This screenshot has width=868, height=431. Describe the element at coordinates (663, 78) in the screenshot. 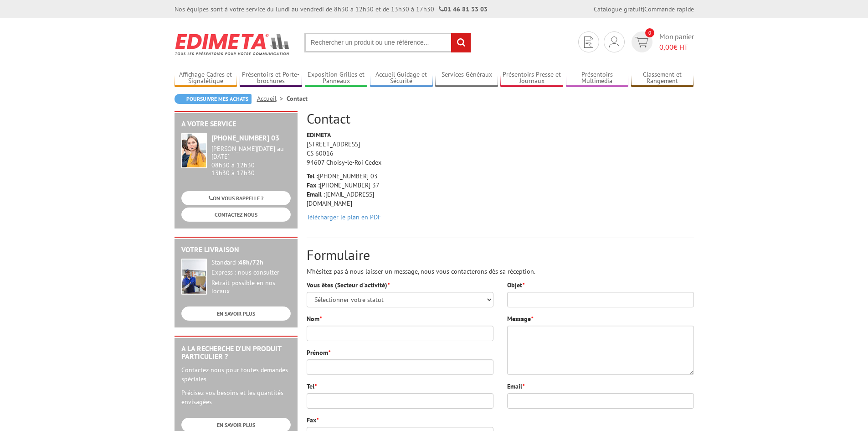

I see `a: Classement et Rangement` at that location.